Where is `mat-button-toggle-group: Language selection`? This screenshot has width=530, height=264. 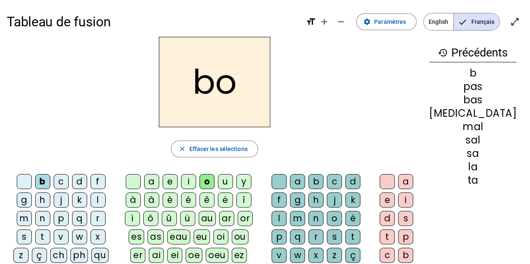
mat-button-toggle-group: Language selection is located at coordinates (461, 22).